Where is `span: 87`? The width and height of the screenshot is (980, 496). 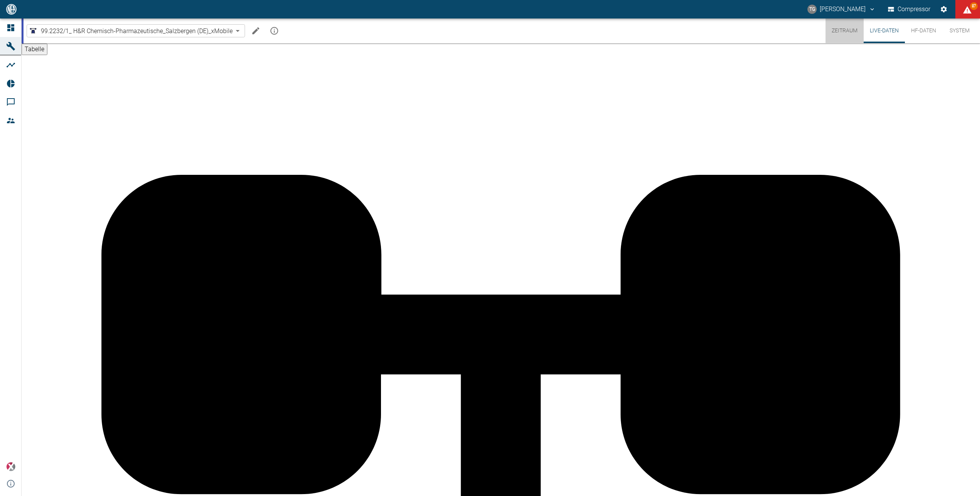 span: 87 is located at coordinates (974, 6).